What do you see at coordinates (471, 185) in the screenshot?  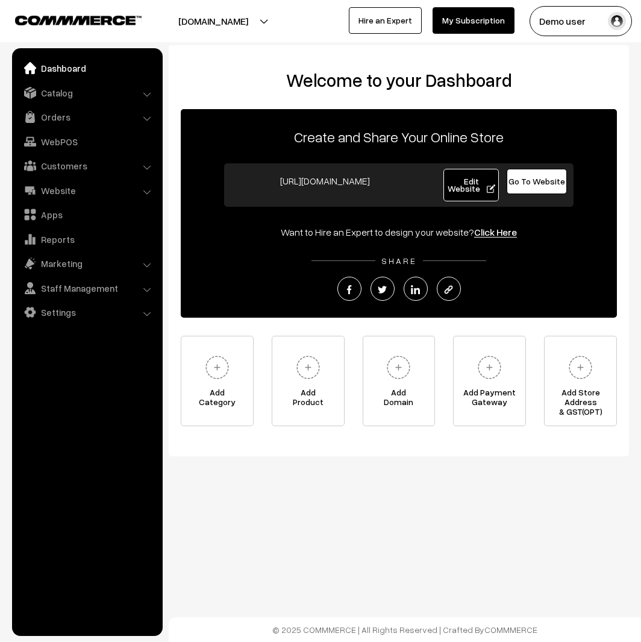 I see `a: Edit Website` at bounding box center [471, 185].